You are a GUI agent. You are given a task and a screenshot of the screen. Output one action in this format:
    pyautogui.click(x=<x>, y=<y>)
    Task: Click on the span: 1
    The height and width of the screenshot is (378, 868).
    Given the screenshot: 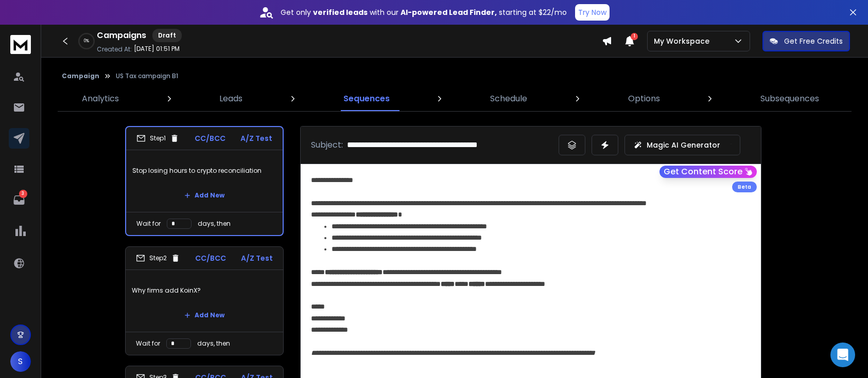 What is the action you would take?
    pyautogui.click(x=634, y=36)
    